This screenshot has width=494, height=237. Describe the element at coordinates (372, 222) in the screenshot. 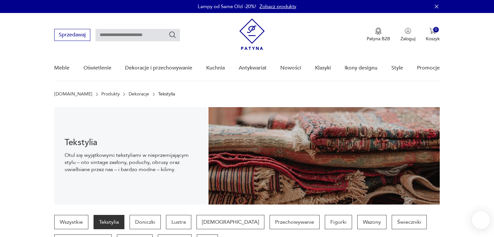

I see `p: Wazony` at that location.